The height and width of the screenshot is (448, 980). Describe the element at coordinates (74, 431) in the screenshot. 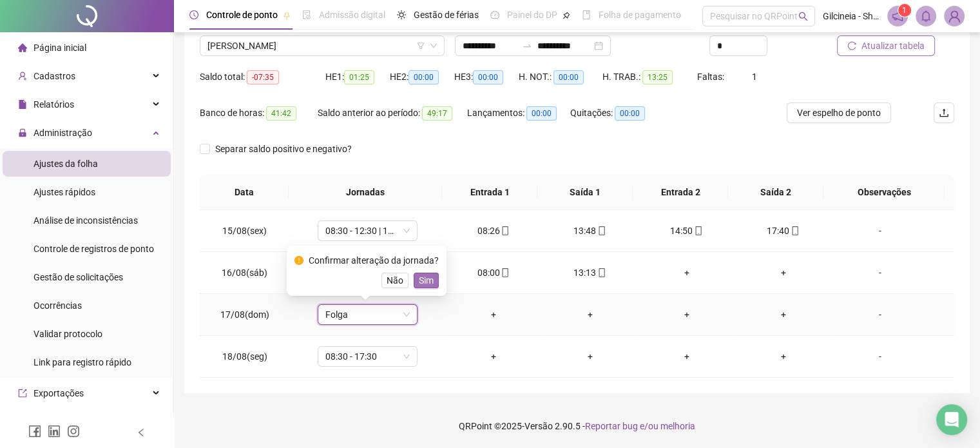

I see `span: instagram` at that location.